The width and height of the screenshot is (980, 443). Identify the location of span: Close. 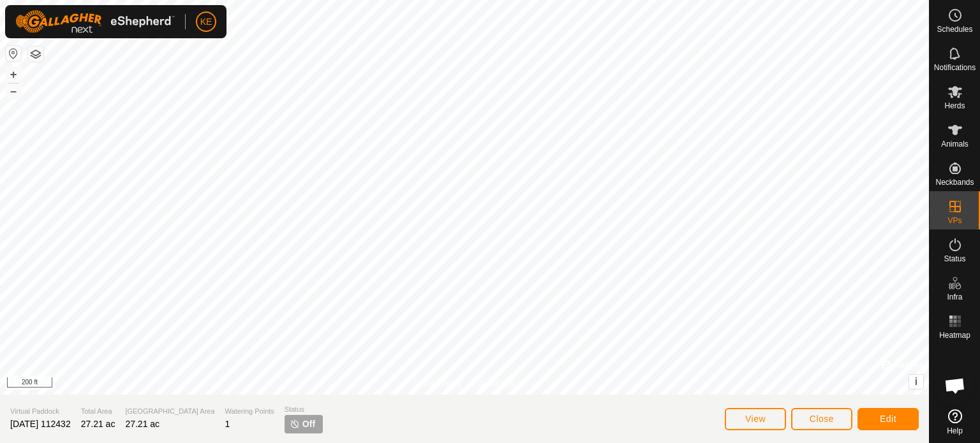
(822, 419).